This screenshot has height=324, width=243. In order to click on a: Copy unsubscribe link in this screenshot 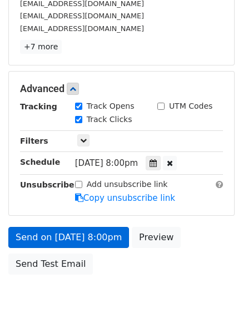, I will do `click(125, 198)`.